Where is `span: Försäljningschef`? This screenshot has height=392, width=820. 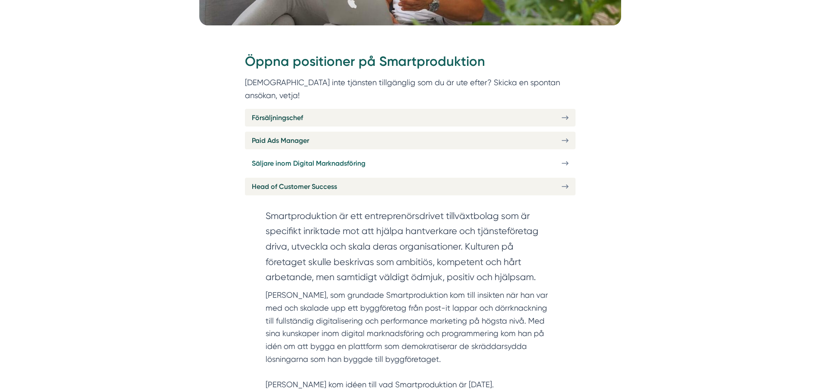 span: Försäljningschef is located at coordinates (277, 118).